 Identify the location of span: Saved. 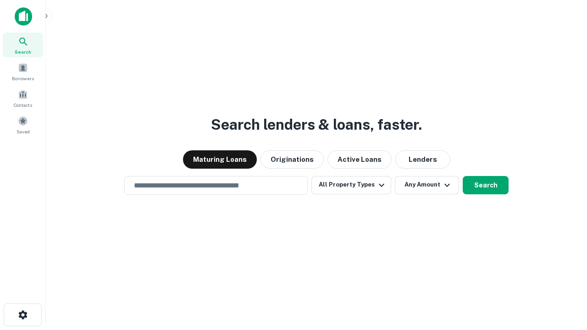
(23, 132).